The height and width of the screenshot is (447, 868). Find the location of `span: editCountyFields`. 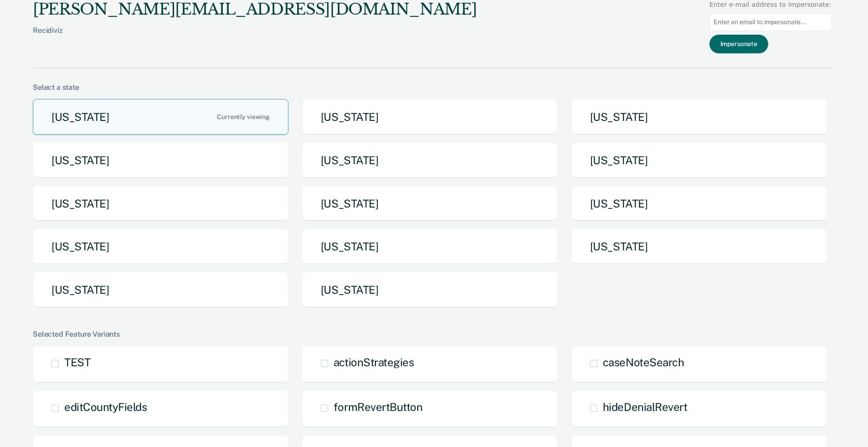

span: editCountyFields is located at coordinates (106, 406).